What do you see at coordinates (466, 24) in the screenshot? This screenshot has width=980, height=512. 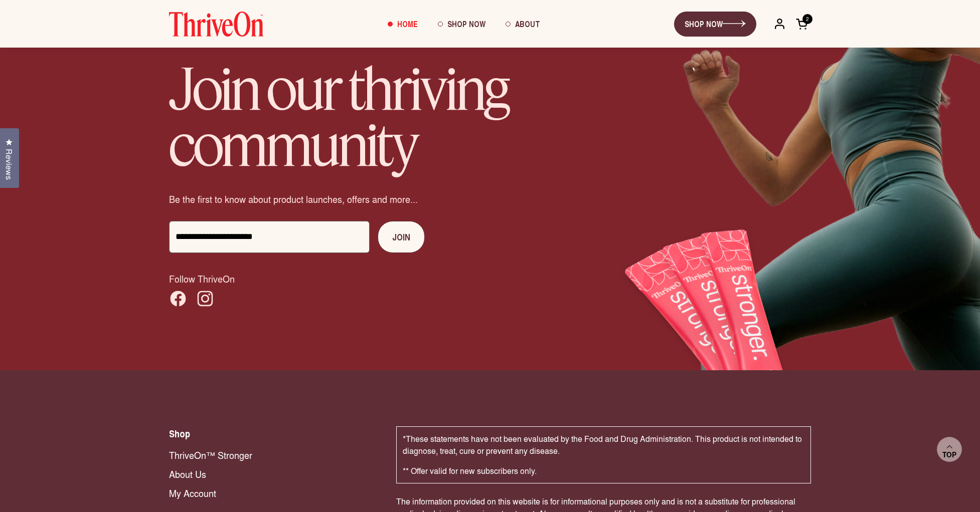 I see `span: Shop Now` at bounding box center [466, 24].